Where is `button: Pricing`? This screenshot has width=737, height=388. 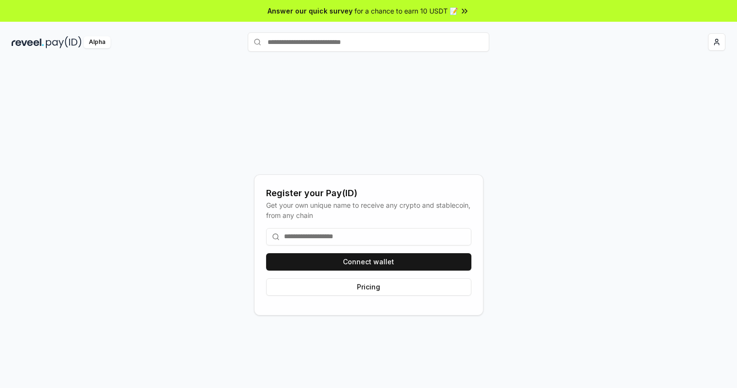
button: Pricing is located at coordinates (369, 287).